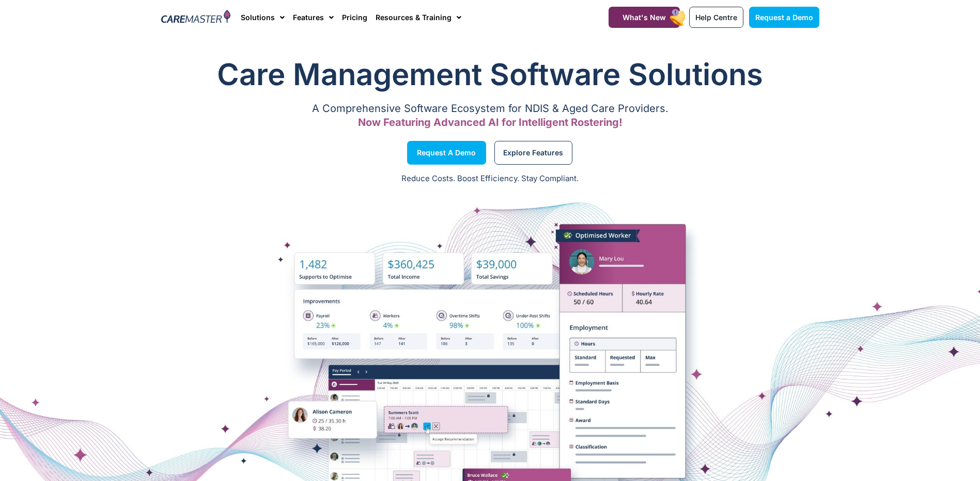 This screenshot has width=980, height=481. Describe the element at coordinates (644, 17) in the screenshot. I see `a: What's New` at that location.